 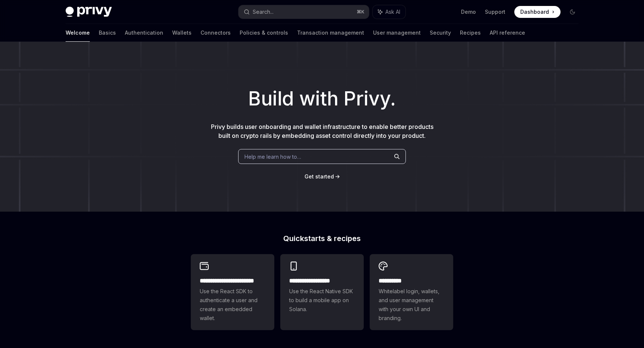 I want to click on a: Support, so click(x=495, y=12).